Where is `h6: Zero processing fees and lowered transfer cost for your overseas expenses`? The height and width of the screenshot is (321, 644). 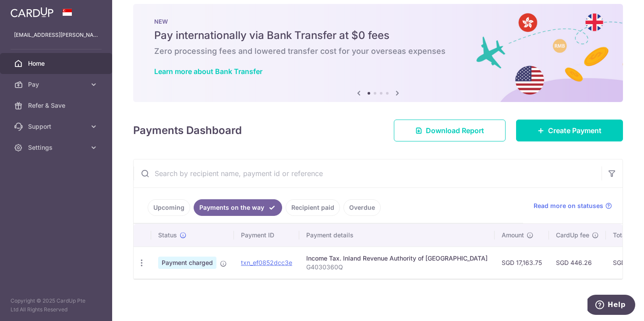
h6: Zero processing fees and lowered transfer cost for your overseas expenses is located at coordinates (378, 51).